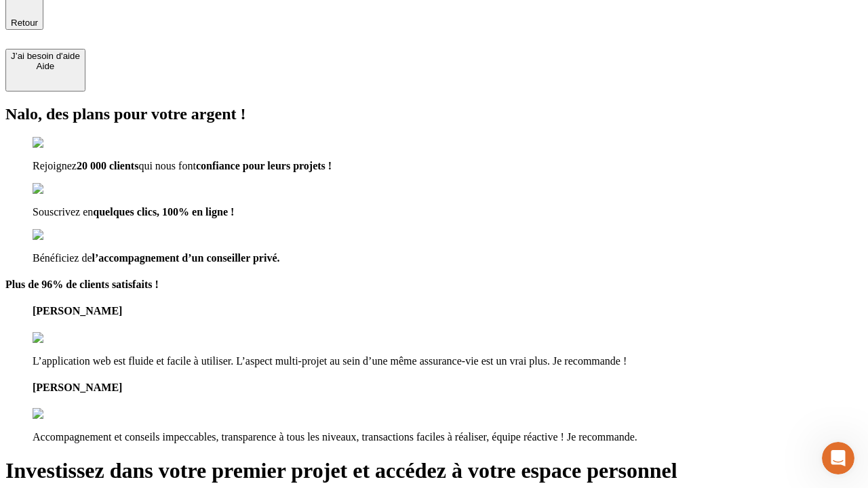 Image resolution: width=868 pixels, height=488 pixels. Describe the element at coordinates (24, 22) in the screenshot. I see `span: Retour` at that location.